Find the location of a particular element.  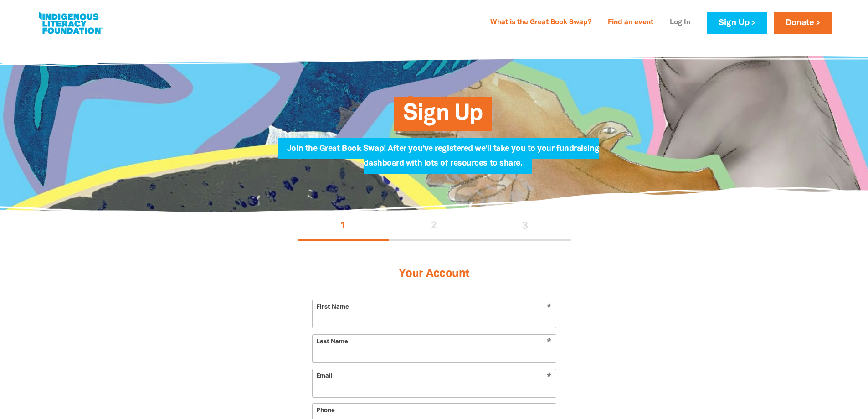

h3: Your Account is located at coordinates (434, 274).